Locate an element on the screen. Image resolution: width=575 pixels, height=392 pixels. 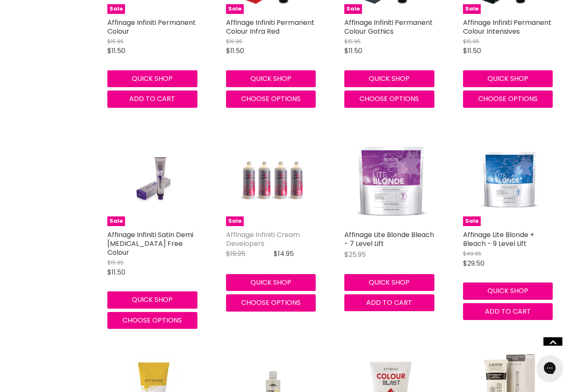
a: Affinage Infiniti Permanent Colour Gothics is located at coordinates (389, 27).